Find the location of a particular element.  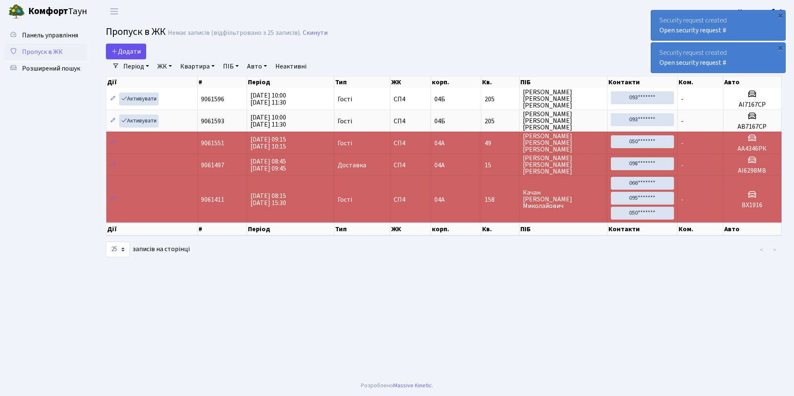

span: 49 is located at coordinates (500, 143).